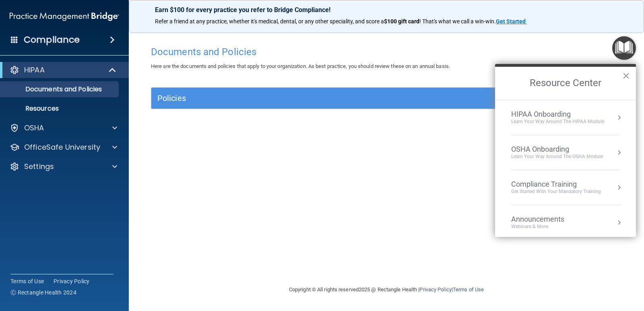 Image resolution: width=644 pixels, height=311 pixels. I want to click on p: Settings, so click(39, 166).